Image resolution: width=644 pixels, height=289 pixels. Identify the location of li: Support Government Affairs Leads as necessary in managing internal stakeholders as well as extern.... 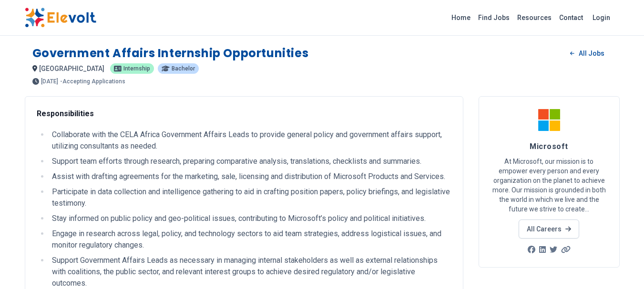
(250, 272).